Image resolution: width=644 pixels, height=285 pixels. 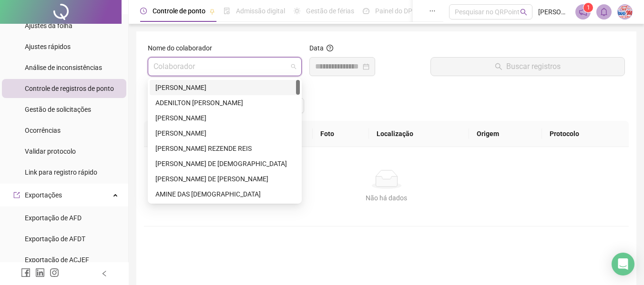 I want to click on div: ADRIANO ALBERTO VIVAS MARTINS FILHO, so click(x=224, y=118).